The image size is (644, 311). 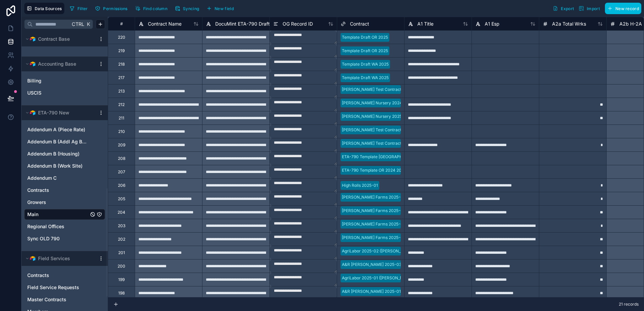 What do you see at coordinates (122, 38) in the screenshot?
I see `div: 220` at bounding box center [122, 38].